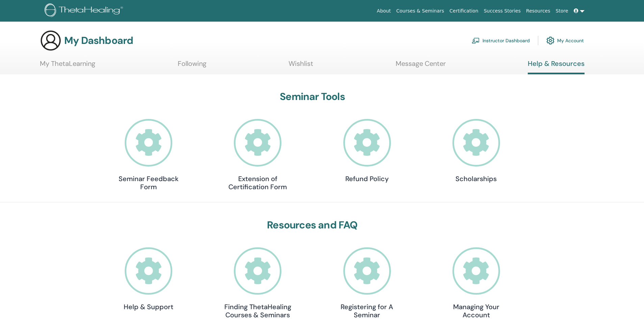 This screenshot has height=321, width=644. What do you see at coordinates (565, 40) in the screenshot?
I see `a: My Account` at bounding box center [565, 40].